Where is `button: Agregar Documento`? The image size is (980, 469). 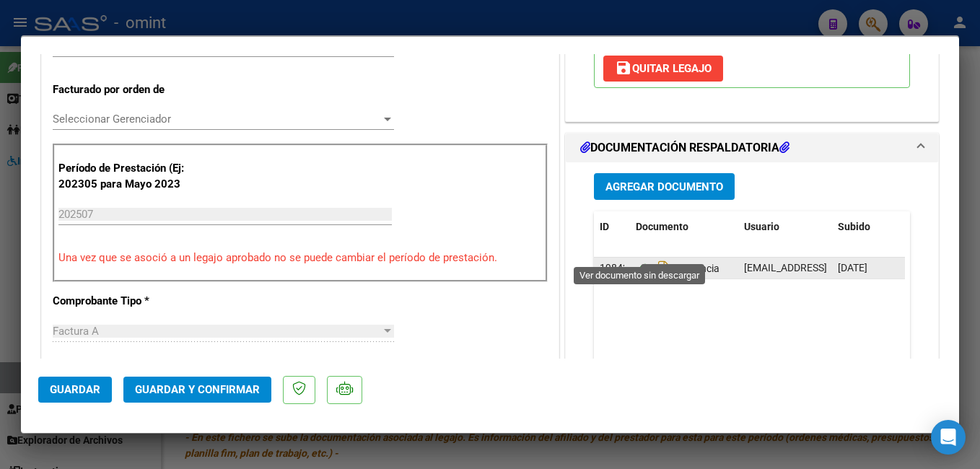 button: Agregar Documento is located at coordinates (664, 186).